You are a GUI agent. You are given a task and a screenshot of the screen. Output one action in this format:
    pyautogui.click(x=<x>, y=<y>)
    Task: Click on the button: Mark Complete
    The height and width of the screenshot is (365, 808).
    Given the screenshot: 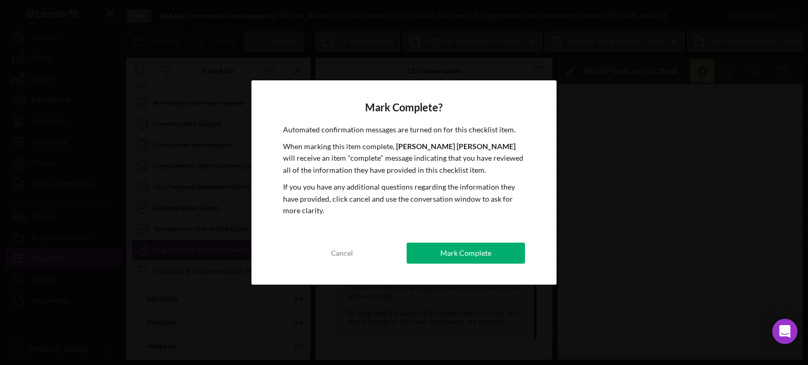 What is the action you would take?
    pyautogui.click(x=465, y=253)
    